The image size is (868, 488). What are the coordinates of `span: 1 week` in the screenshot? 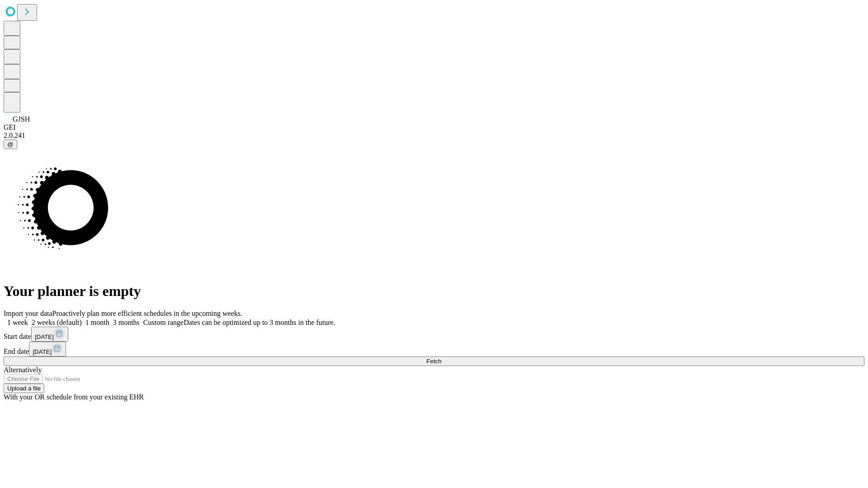 It's located at (17, 323).